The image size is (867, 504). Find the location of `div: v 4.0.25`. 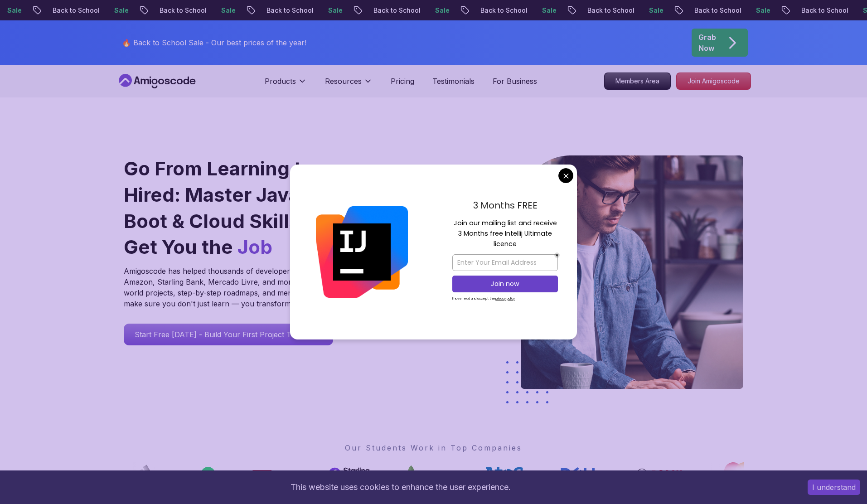

div: v 4.0.25 is located at coordinates (35, 18).